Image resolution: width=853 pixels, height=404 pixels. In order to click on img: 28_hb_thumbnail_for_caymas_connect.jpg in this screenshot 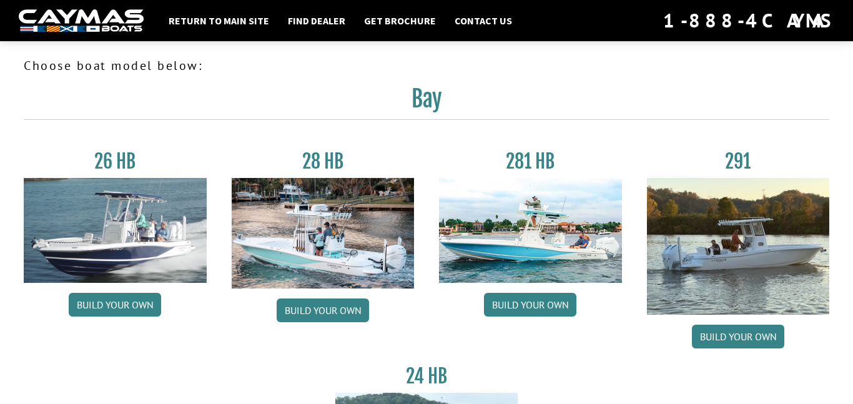, I will do `click(323, 233)`.